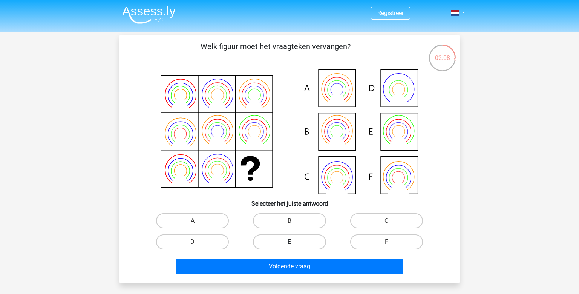 The width and height of the screenshot is (579, 294). I want to click on a: Registreer, so click(391, 13).